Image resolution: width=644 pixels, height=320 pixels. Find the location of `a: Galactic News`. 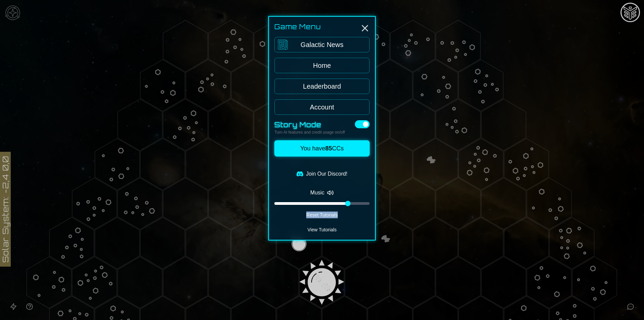

a: Galactic News is located at coordinates (322, 45).